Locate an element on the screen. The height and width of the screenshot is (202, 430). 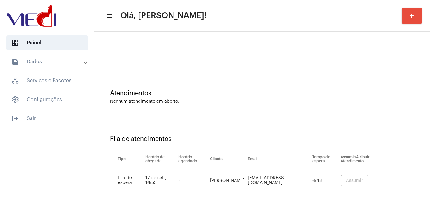
button: Assumir is located at coordinates (354, 180).